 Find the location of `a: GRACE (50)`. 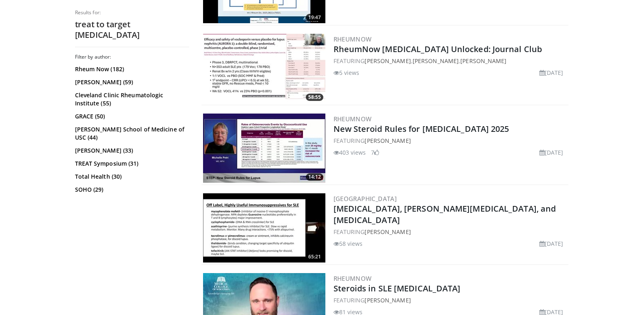

a: GRACE (50) is located at coordinates (131, 117).